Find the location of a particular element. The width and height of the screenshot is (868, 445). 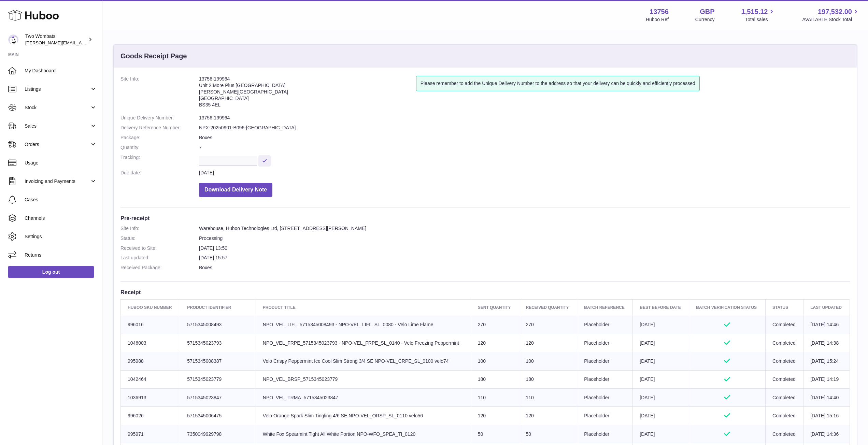

dt: Received to Site: is located at coordinates (160, 248).